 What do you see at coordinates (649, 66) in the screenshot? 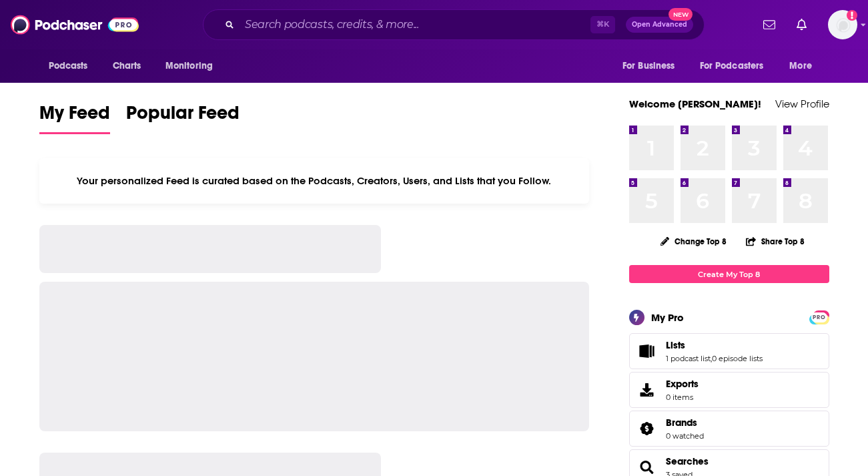
I see `span: For Business` at bounding box center [649, 66].